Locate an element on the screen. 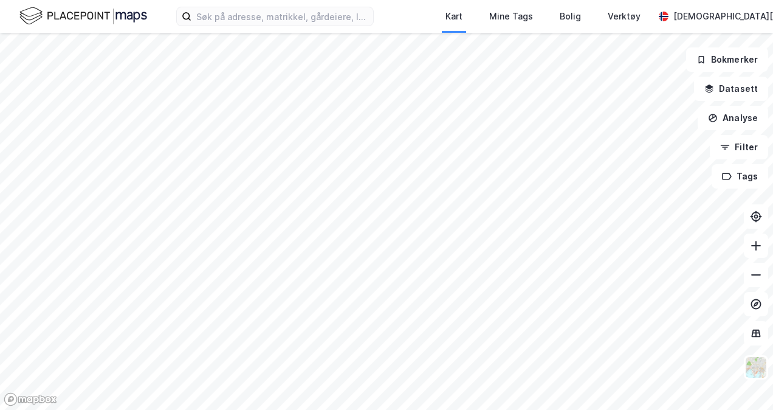  div: Kart is located at coordinates (454, 16).